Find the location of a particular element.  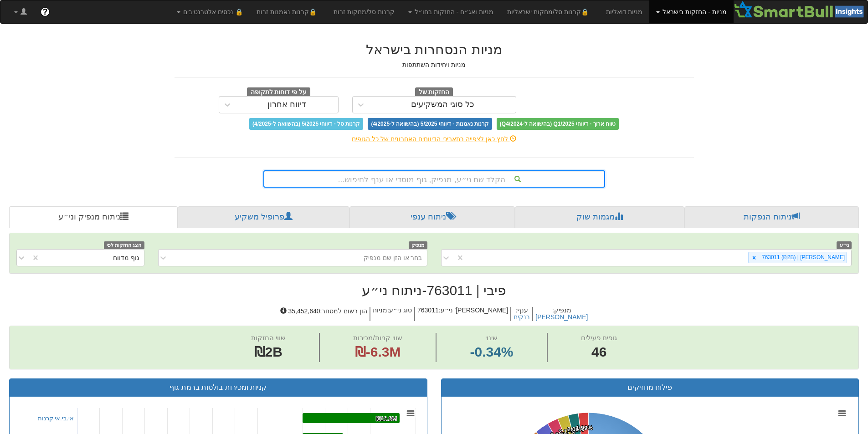

div: דיווח אחרון is located at coordinates (286, 105).